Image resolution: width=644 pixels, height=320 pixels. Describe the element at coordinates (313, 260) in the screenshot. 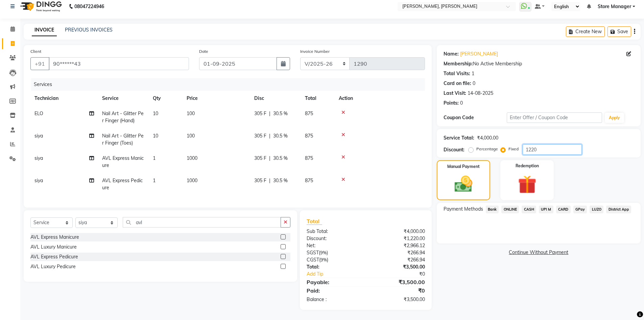

I see `span: CGST` at that location.